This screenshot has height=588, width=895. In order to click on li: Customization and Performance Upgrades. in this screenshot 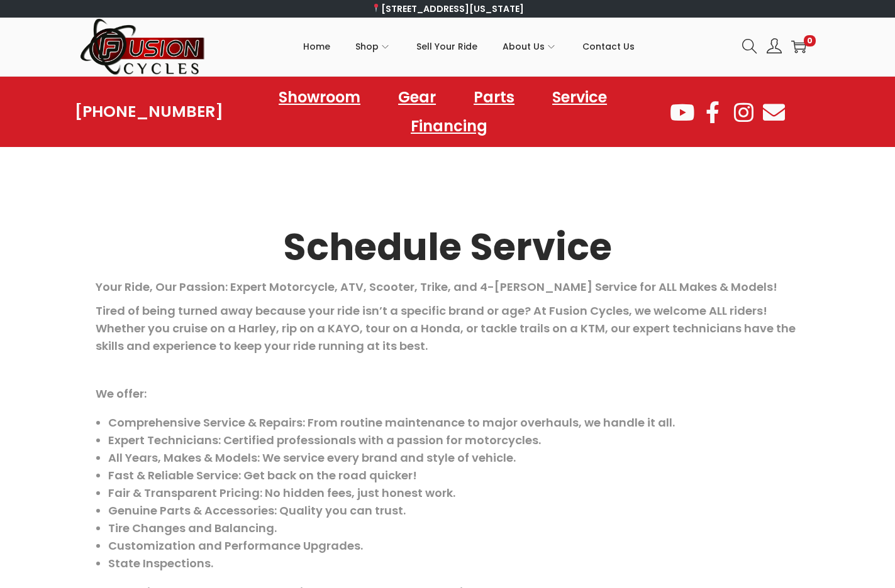, I will do `click(454, 546)`.